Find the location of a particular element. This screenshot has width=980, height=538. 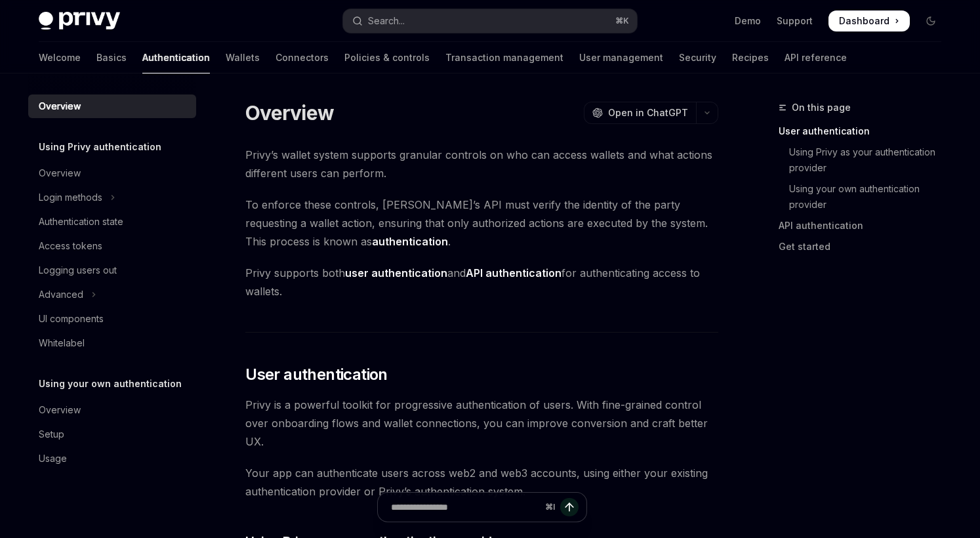

a: Recipes is located at coordinates (750, 58).